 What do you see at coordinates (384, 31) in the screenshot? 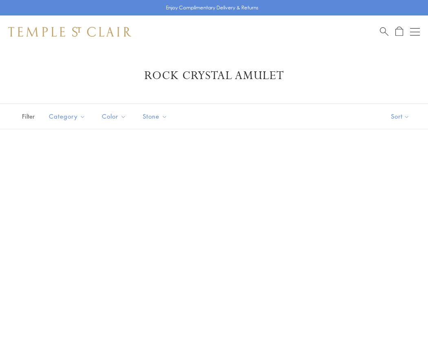
I see `a: Search` at bounding box center [384, 31].